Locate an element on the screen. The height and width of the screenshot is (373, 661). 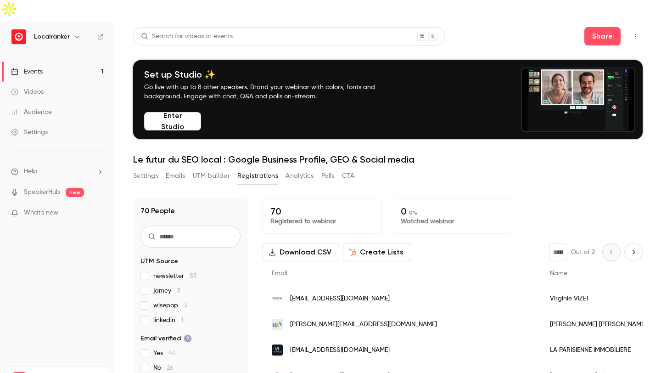
span: new is located at coordinates (75, 192).